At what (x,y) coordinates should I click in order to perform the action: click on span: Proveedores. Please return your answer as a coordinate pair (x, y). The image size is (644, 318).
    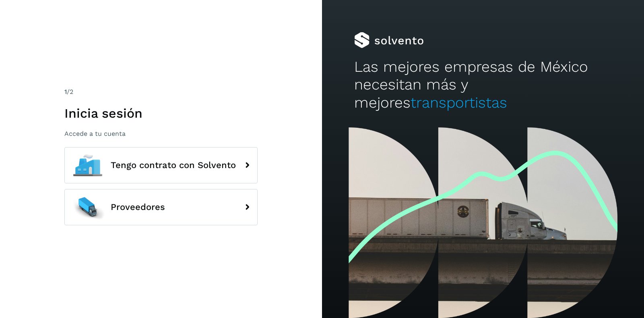
    Looking at the image, I should click on (137, 207).